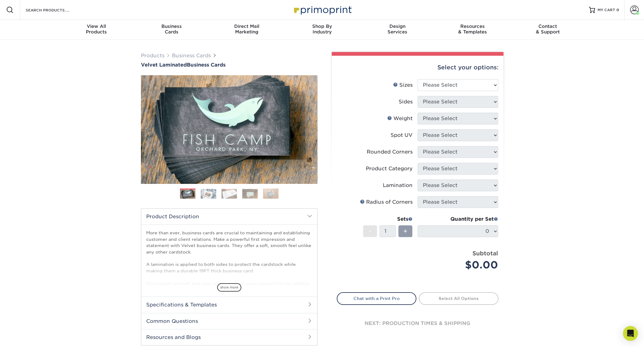  I want to click on div: Spot UV, so click(401, 136).